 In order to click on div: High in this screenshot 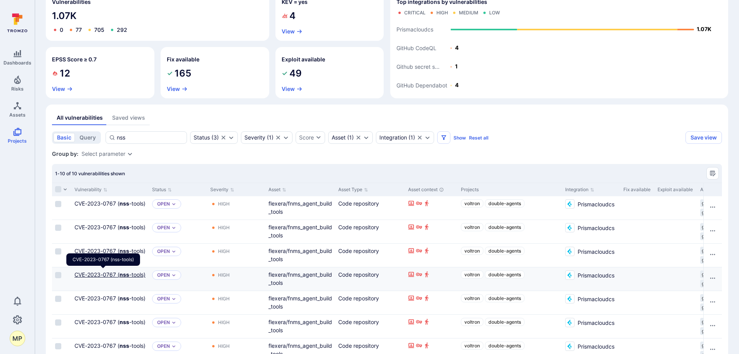, I will do `click(224, 298)`.